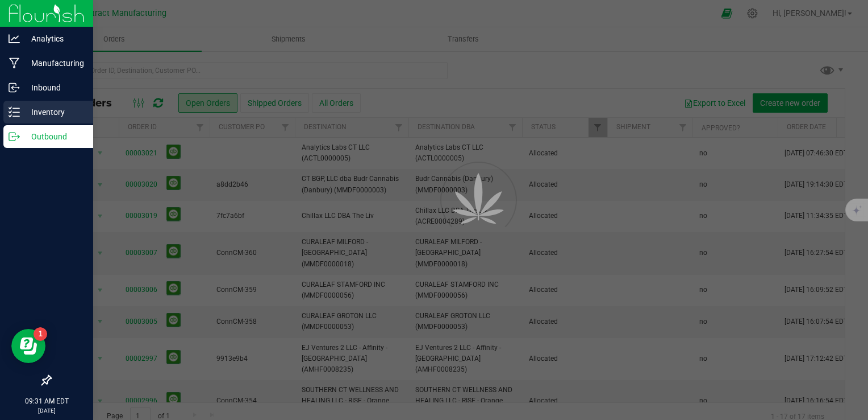  Describe the element at coordinates (54, 136) in the screenshot. I see `p: Outbound` at that location.